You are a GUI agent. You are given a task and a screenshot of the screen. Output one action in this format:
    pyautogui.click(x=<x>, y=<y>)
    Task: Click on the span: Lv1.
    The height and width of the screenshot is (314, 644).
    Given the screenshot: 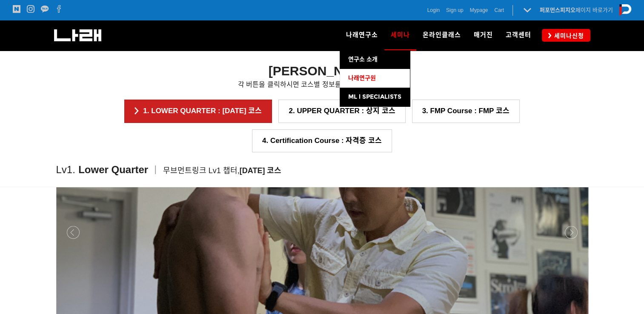 What is the action you would take?
    pyautogui.click(x=66, y=170)
    